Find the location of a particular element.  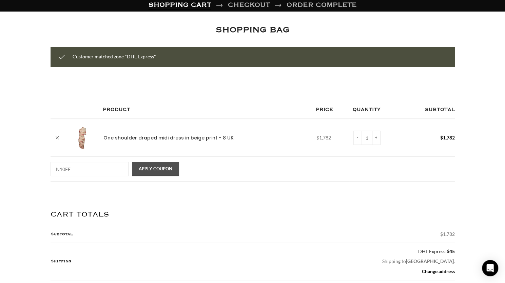

th: Price is located at coordinates (330, 110).